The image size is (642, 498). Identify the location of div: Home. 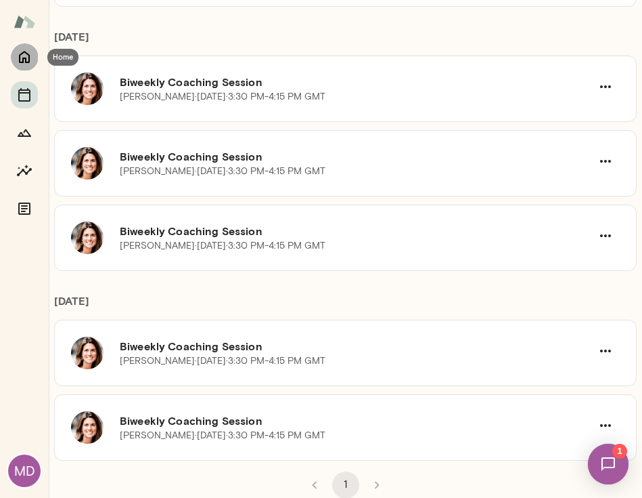
(63, 57).